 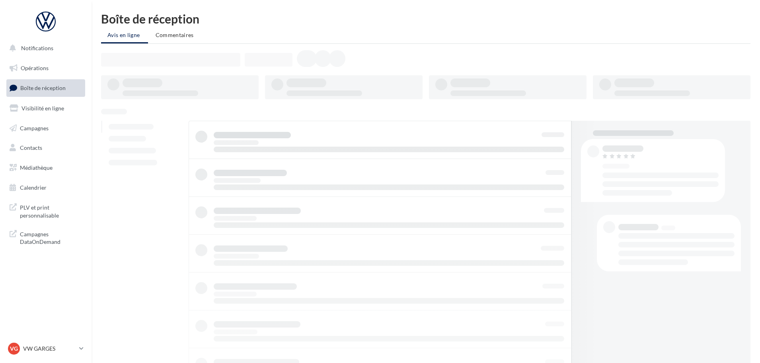 What do you see at coordinates (46, 237) in the screenshot?
I see `a: Campagnes DataOnDemand` at bounding box center [46, 237].